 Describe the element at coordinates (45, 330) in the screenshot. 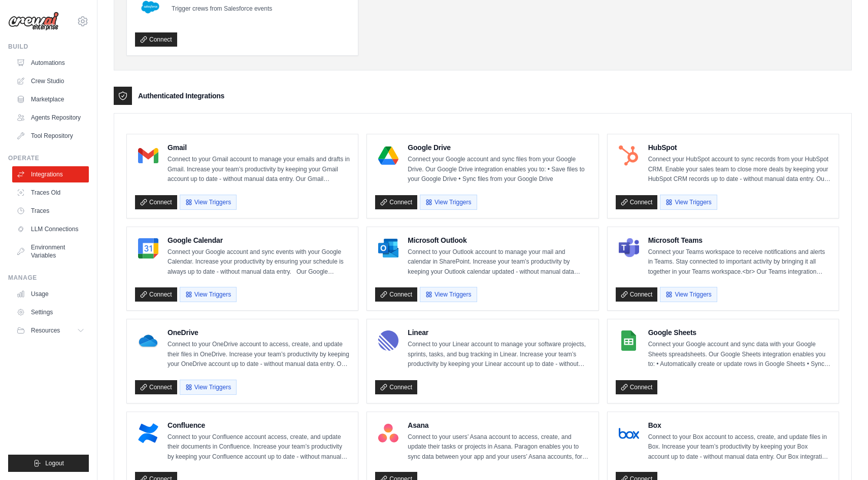

I see `span: Resources` at that location.